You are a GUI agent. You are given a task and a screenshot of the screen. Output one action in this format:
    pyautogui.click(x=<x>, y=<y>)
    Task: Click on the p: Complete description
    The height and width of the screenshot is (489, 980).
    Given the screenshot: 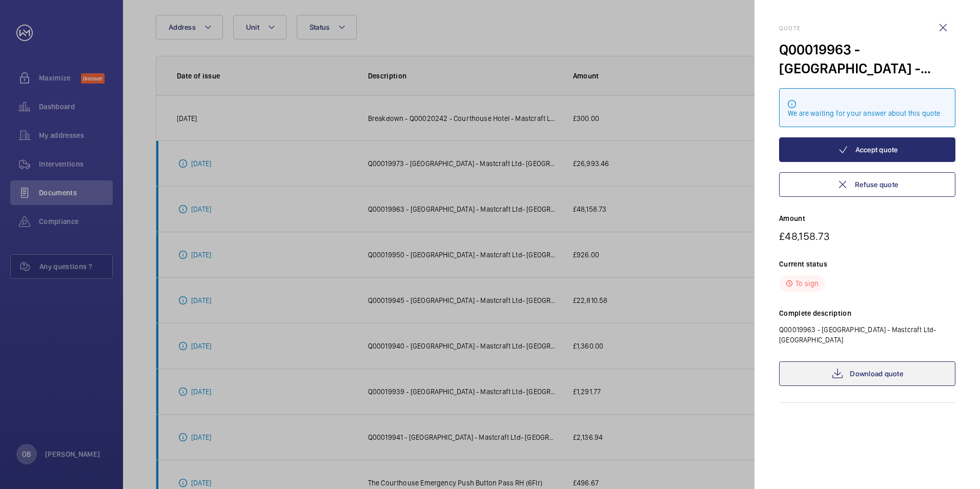 What is the action you would take?
    pyautogui.click(x=867, y=313)
    